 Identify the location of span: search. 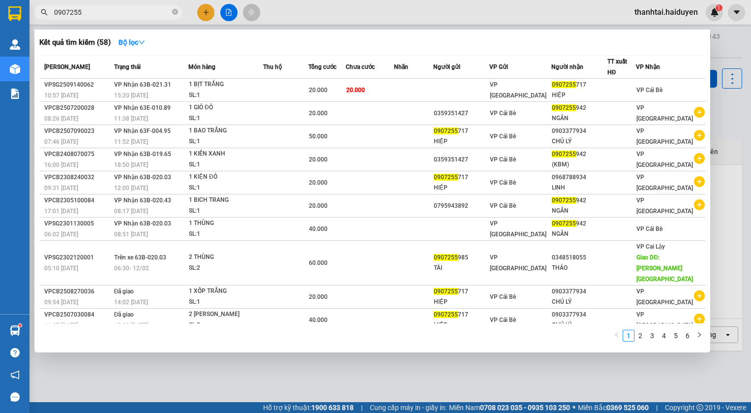
(44, 12).